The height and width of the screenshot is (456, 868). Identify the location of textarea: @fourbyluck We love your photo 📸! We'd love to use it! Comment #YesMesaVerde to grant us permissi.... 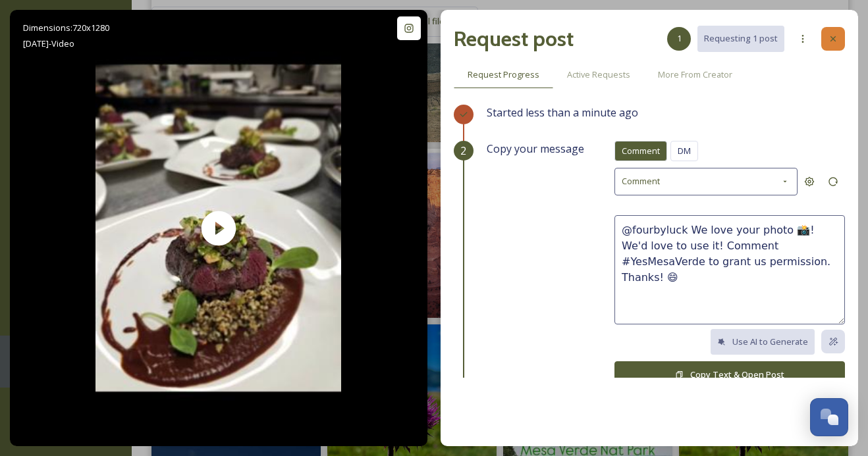
(729, 270).